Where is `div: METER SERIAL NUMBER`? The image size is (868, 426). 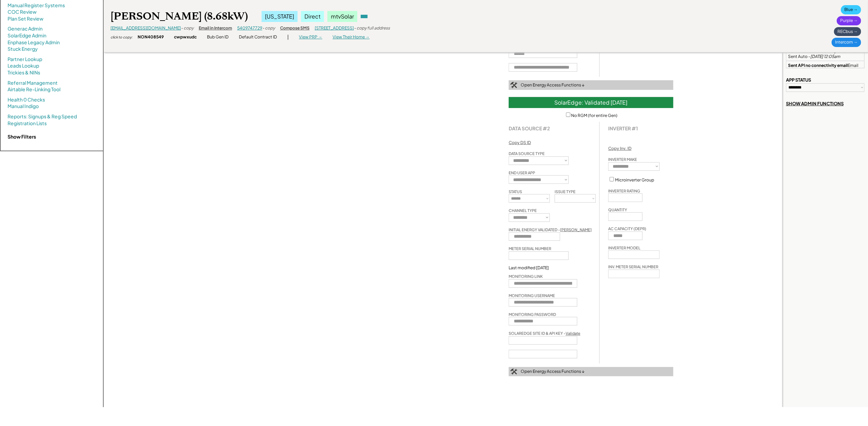 div: METER SERIAL NUMBER is located at coordinates (530, 249).